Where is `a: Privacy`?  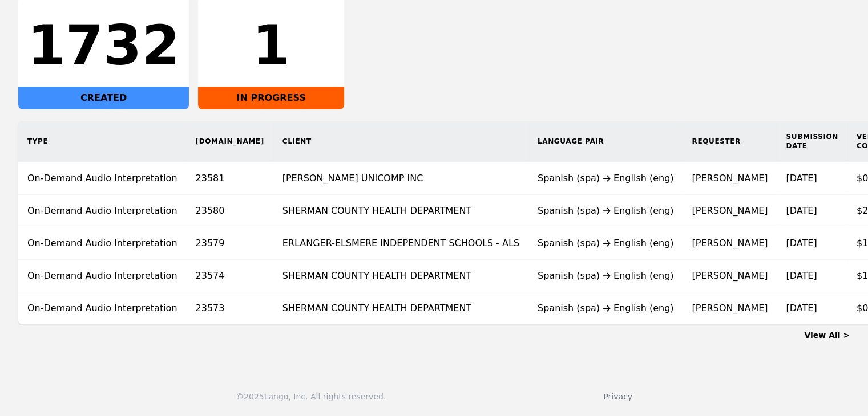
a: Privacy is located at coordinates (618, 397).